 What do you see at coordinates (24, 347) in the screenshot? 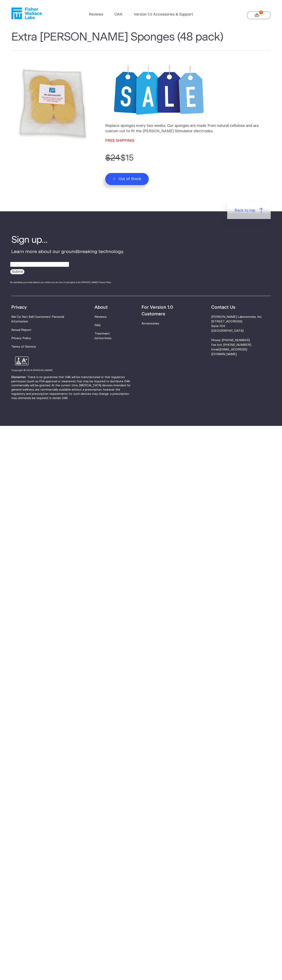
I see `a: Terms of Service` at bounding box center [24, 347].